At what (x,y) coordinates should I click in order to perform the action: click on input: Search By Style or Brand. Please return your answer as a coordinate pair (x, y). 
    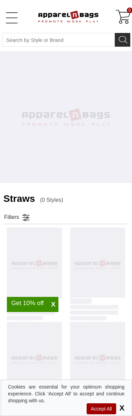
    Looking at the image, I should click on (58, 40).